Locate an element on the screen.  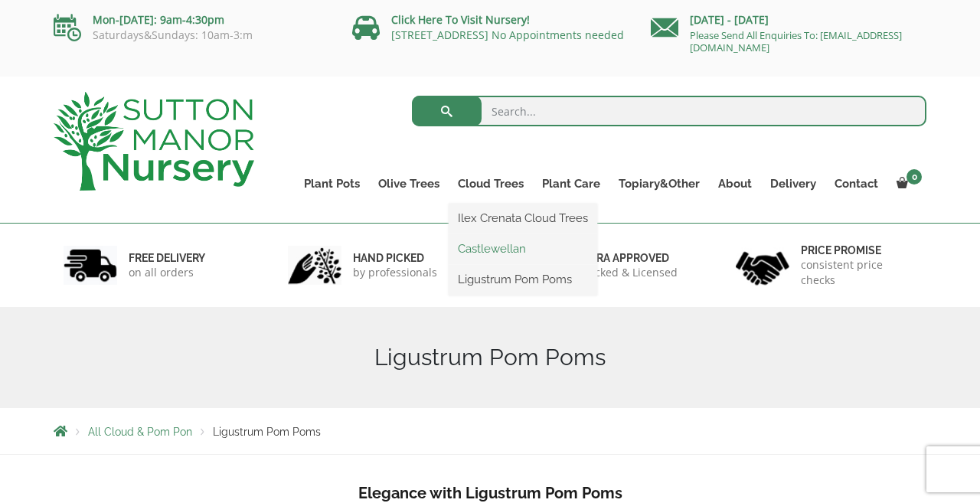
input: Search... is located at coordinates (669, 111).